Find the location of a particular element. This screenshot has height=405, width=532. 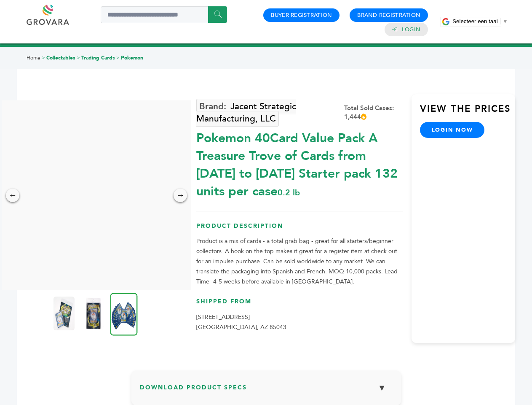

div: Total Sold Cases: 1,444 is located at coordinates (373, 113).